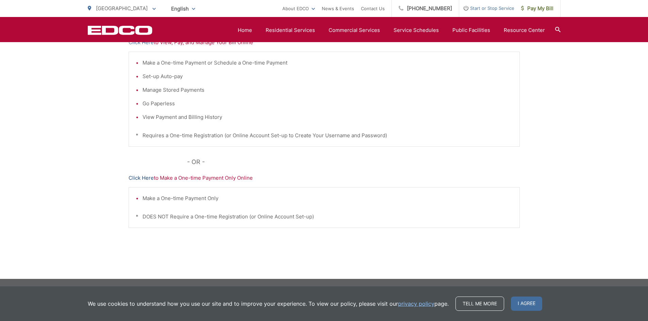  I want to click on a: Residential Services, so click(290, 30).